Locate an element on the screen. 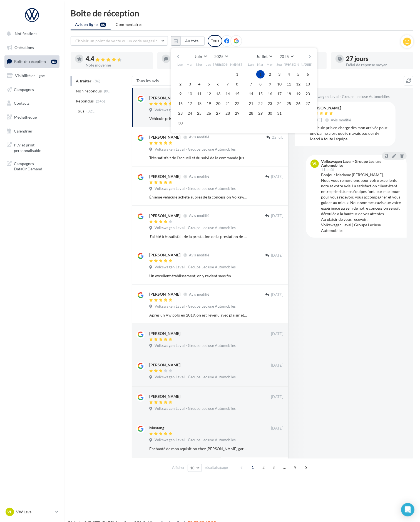 This screenshot has width=420, height=522. button: 26 is located at coordinates (298, 104).